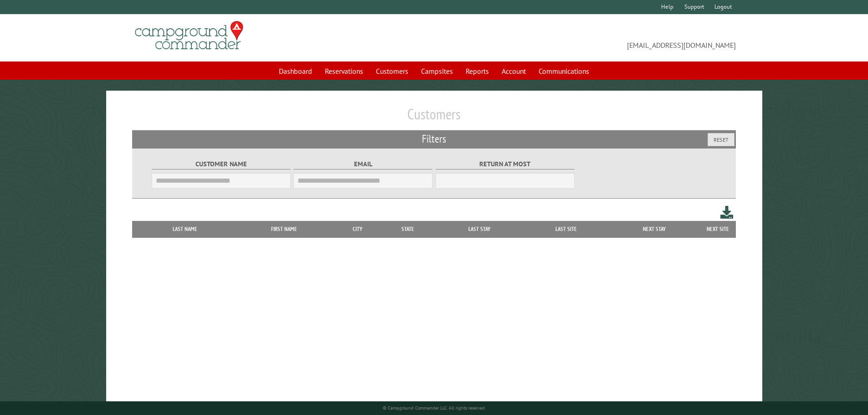 The image size is (868, 415). I want to click on th: Last Site, so click(565, 230).